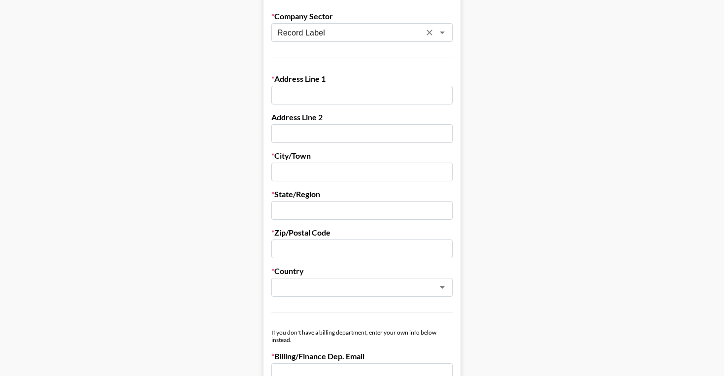  What do you see at coordinates (362, 233) in the screenshot?
I see `label: Zip/Postal Code` at bounding box center [362, 233].